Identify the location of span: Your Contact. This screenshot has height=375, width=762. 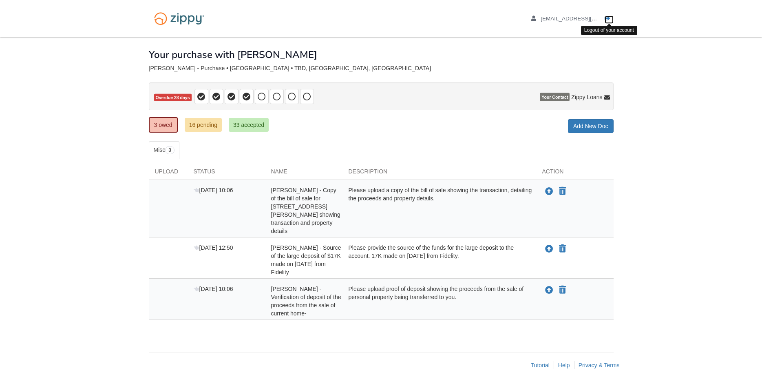
(555, 97).